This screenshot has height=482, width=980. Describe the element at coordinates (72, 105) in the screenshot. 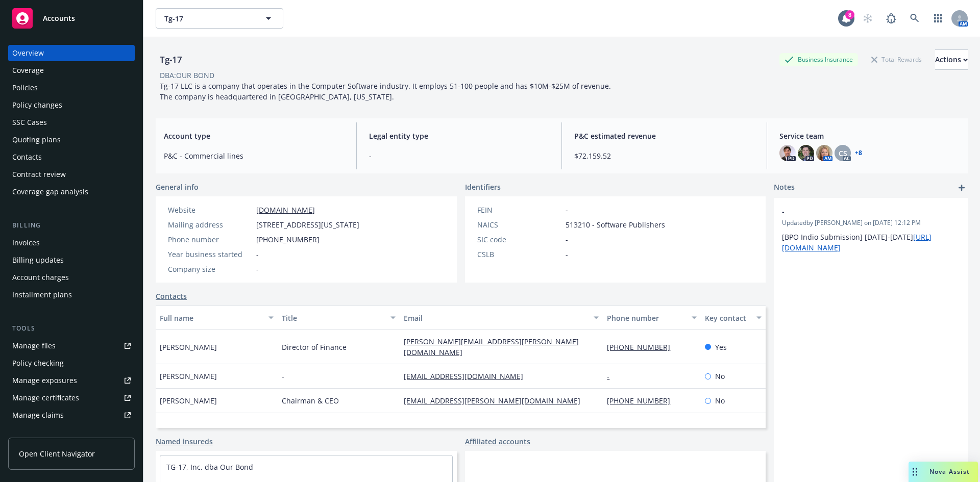

I see `a: Policy changes` at that location.